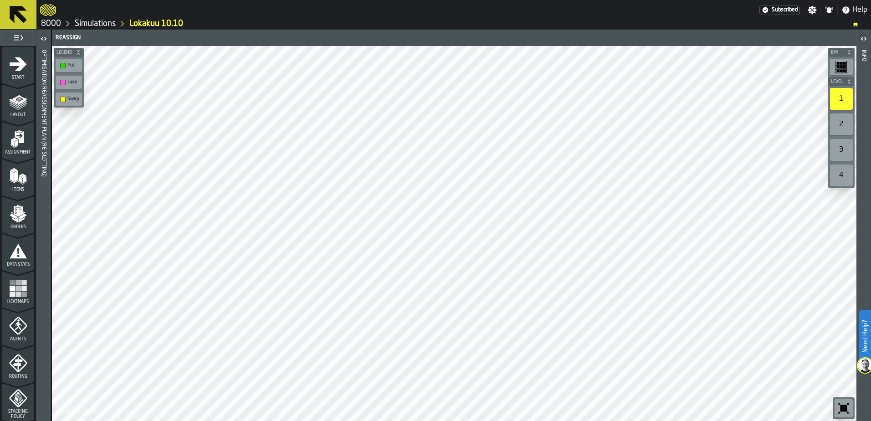  I want to click on div: Info, so click(864, 233).